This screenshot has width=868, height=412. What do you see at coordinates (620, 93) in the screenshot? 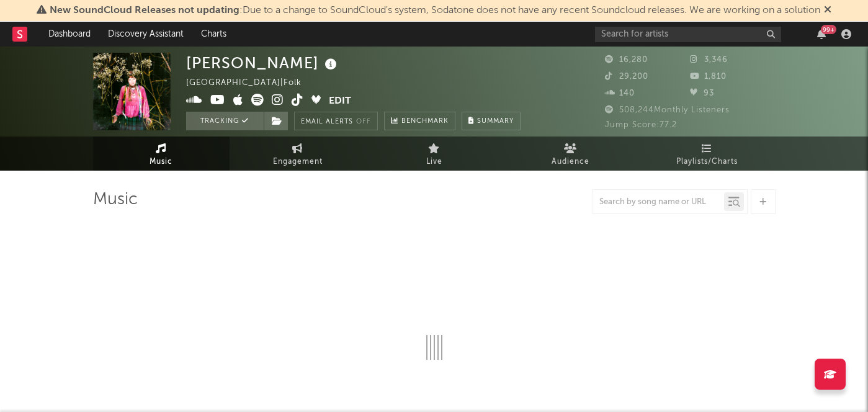
I see `span: 140` at bounding box center [620, 93].